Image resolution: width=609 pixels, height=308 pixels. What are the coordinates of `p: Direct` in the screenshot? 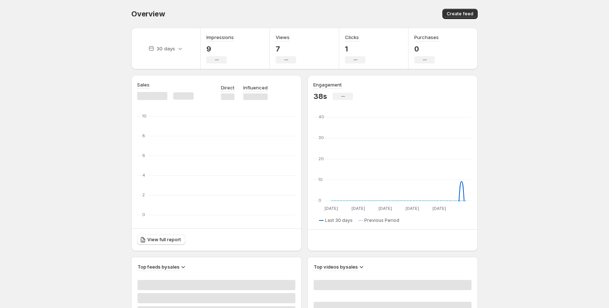 It's located at (228, 88).